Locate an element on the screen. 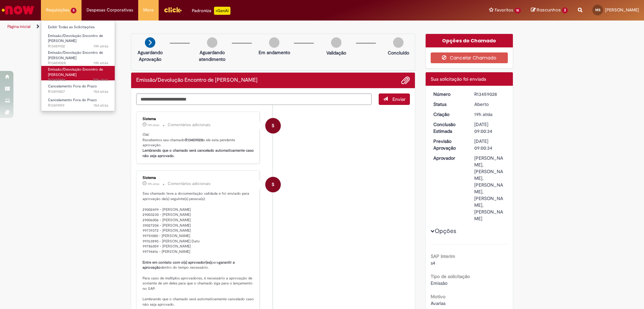  a: Página inicial is located at coordinates (19, 26).